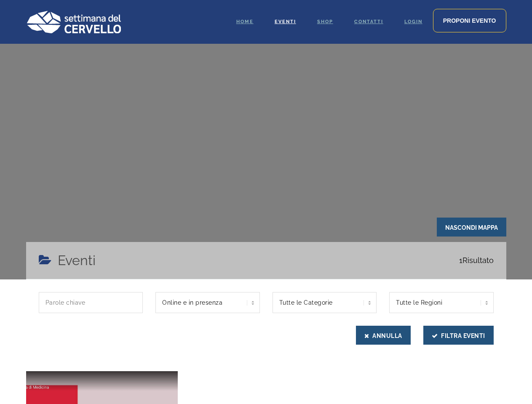 Image resolution: width=532 pixels, height=404 pixels. Describe the element at coordinates (472, 227) in the screenshot. I see `span: Nascondi Mappa` at that location.